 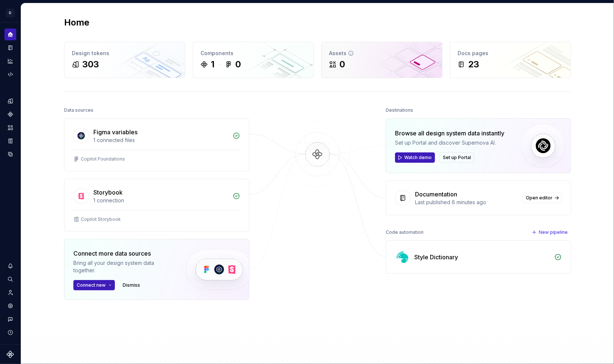 I want to click on div: Copilot Foundations, so click(x=103, y=159).